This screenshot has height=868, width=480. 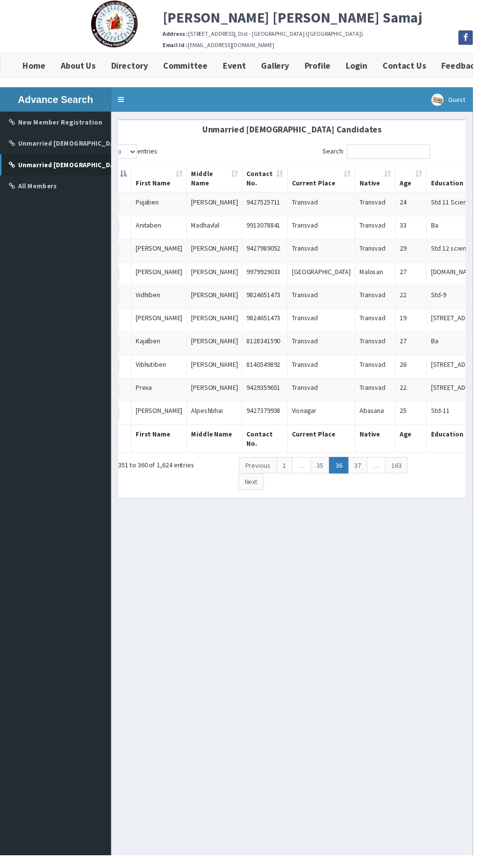 I want to click on td: 9913078841, so click(x=269, y=231).